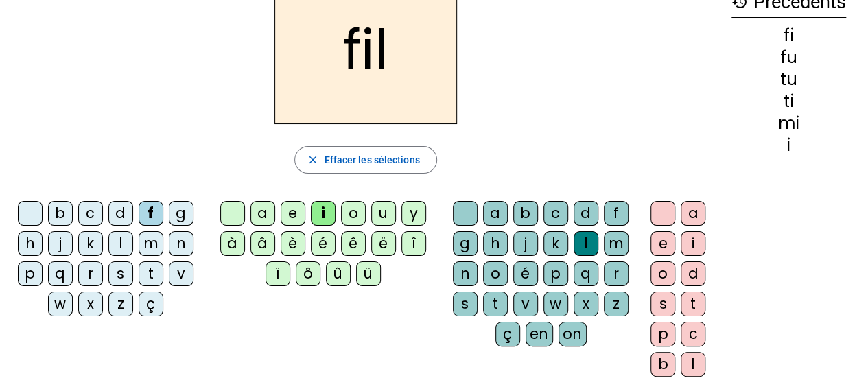  What do you see at coordinates (278, 274) in the screenshot?
I see `div: ï` at bounding box center [278, 274].